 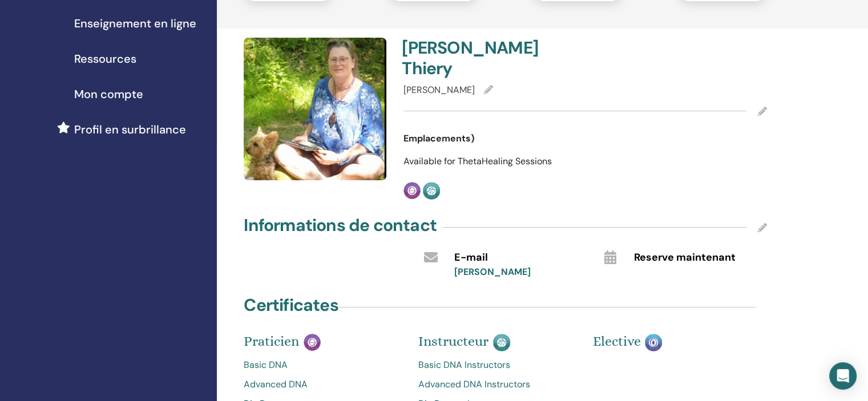 I want to click on span: Elective, so click(x=616, y=341).